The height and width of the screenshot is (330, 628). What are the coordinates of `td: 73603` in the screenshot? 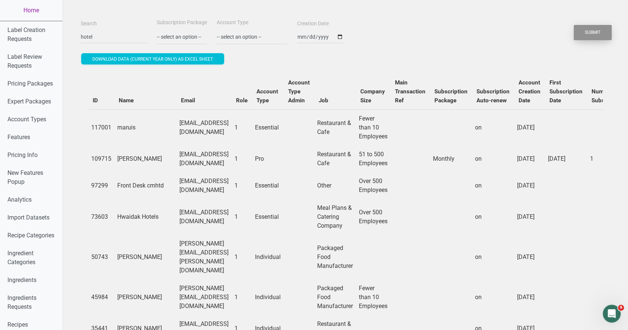 It's located at (101, 217).